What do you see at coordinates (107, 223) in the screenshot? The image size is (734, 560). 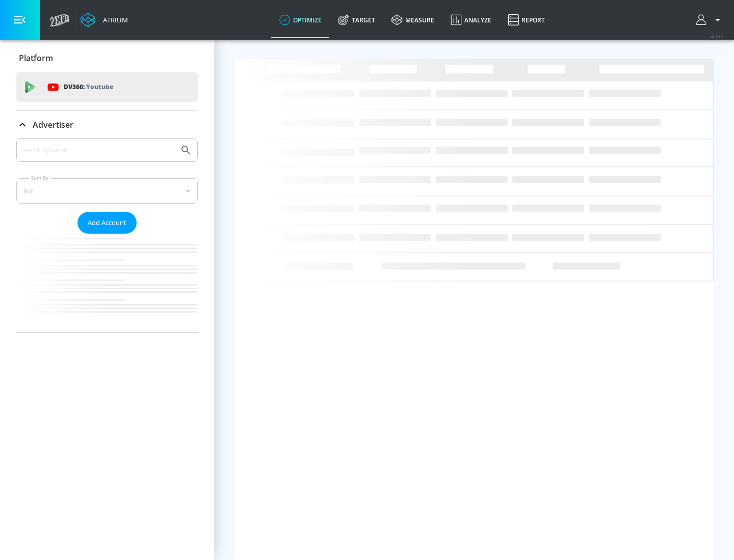 I see `button: Add Account` at bounding box center [107, 223].